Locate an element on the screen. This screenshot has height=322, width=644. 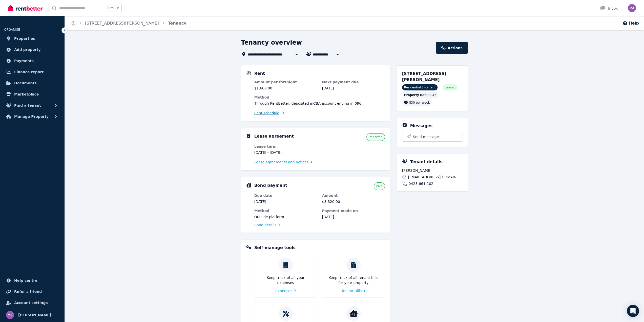
a: Expenses is located at coordinates (286, 291).